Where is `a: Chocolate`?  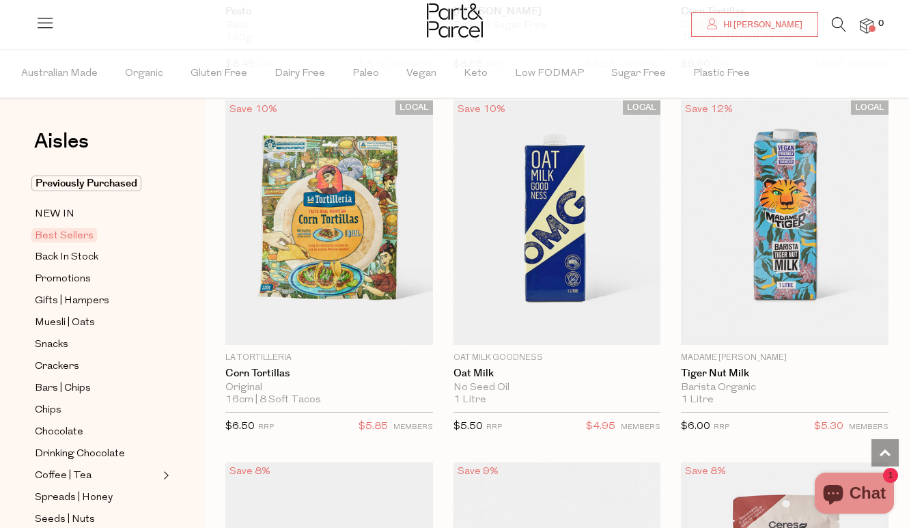
a: Chocolate is located at coordinates (97, 432).